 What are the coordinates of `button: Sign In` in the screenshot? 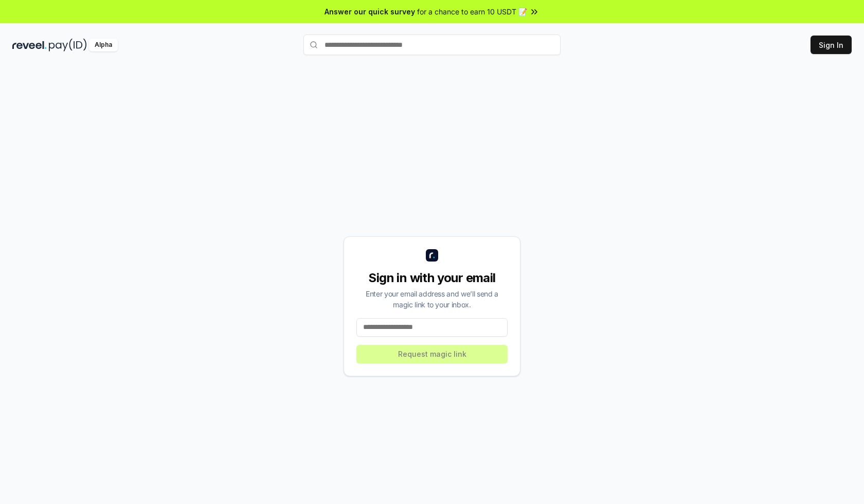 It's located at (831, 44).